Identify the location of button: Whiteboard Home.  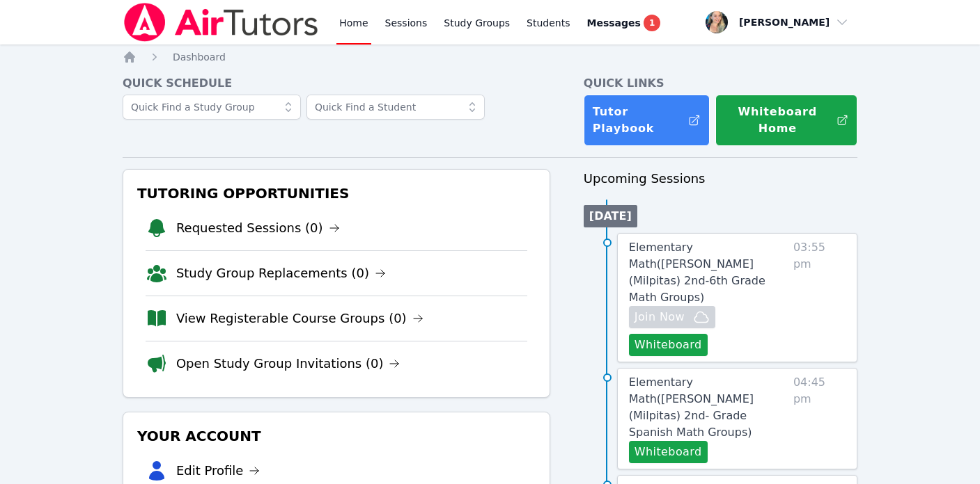
(787, 120).